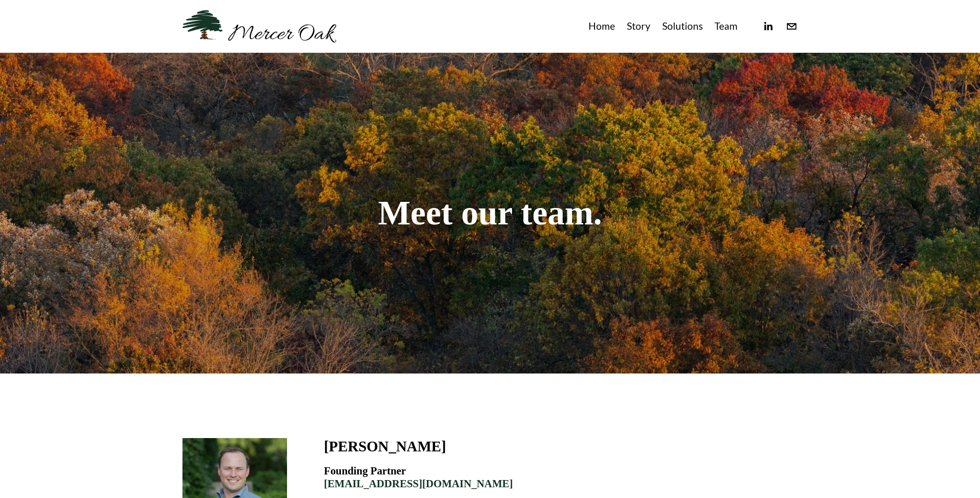 This screenshot has width=980, height=498. I want to click on h1: Meet our team., so click(490, 213).